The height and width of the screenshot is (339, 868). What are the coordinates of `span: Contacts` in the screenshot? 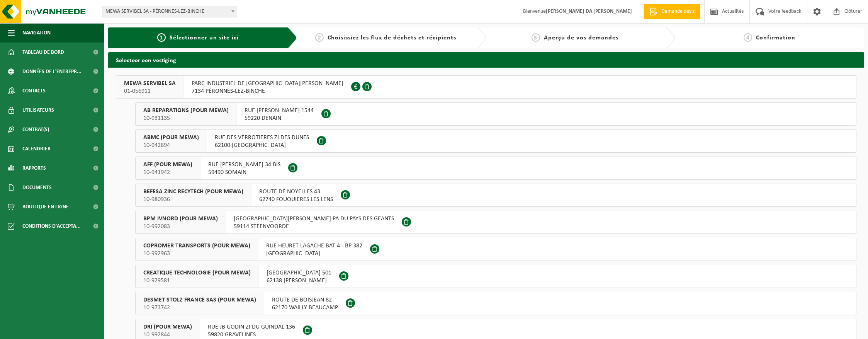 It's located at (34, 91).